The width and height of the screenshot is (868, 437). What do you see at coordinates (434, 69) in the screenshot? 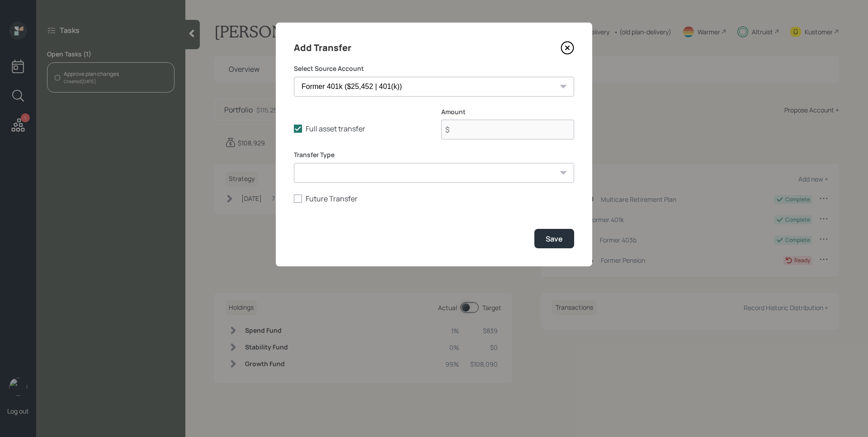
I see `label: Select Source Account` at bounding box center [434, 69].